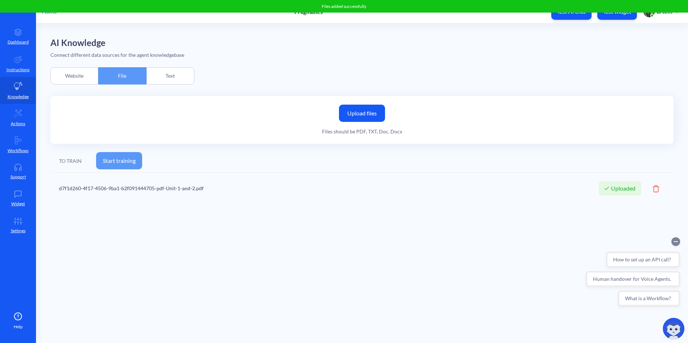 The image size is (688, 343). What do you see at coordinates (673, 329) in the screenshot?
I see `img: copilot-icon.svg` at bounding box center [673, 329].